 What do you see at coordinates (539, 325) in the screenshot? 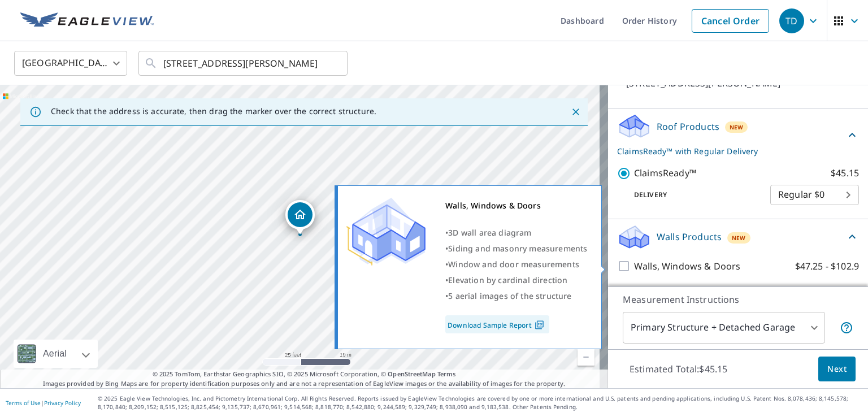
I see `img: Pdf Icon` at bounding box center [539, 325].